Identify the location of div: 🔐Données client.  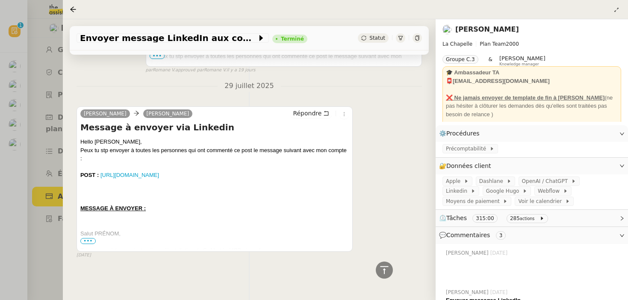
(532, 166).